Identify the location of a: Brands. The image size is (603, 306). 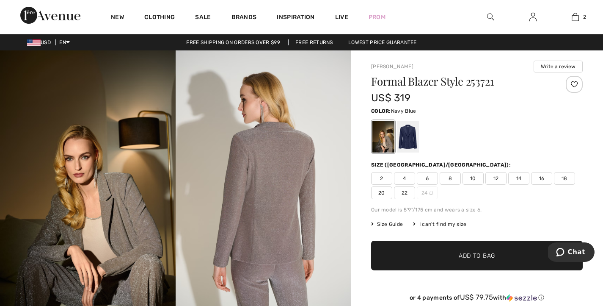
(244, 18).